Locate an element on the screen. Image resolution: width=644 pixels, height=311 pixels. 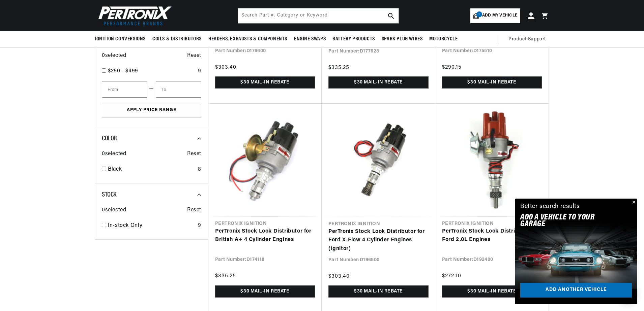
span: Headers, Exhausts & Components is located at coordinates (248, 39).